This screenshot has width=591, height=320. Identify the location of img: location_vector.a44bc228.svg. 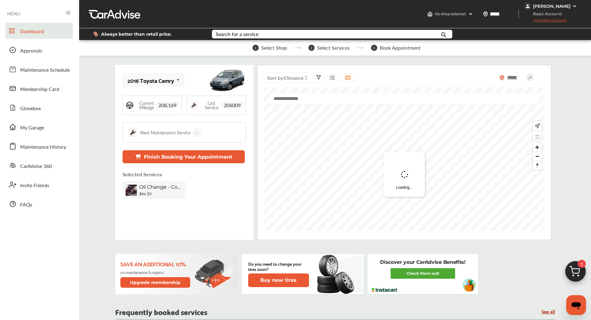
(486, 14).